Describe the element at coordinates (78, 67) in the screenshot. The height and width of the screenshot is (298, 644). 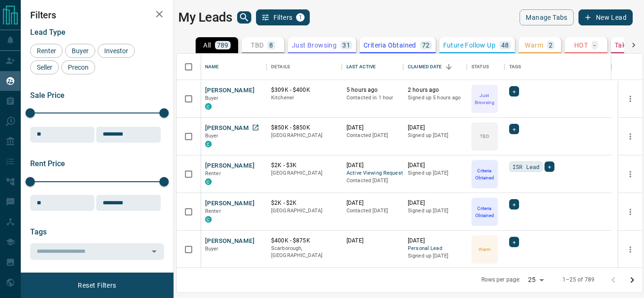
I see `span: Precon` at that location.